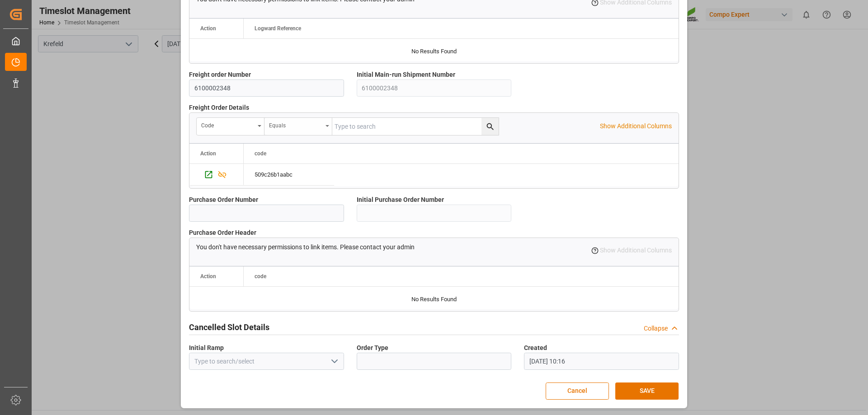 The height and width of the screenshot is (415, 868). What do you see at coordinates (655, 329) in the screenshot?
I see `div: Collapse` at bounding box center [655, 329].